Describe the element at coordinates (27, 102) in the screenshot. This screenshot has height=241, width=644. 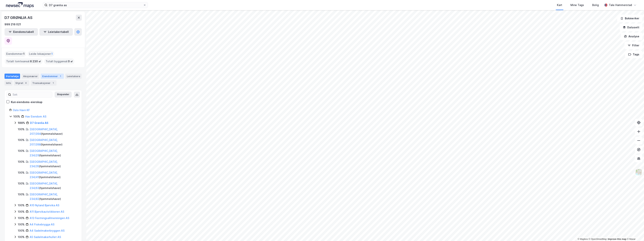
I see `div: Kun eiendoms-eierskap` at that location.